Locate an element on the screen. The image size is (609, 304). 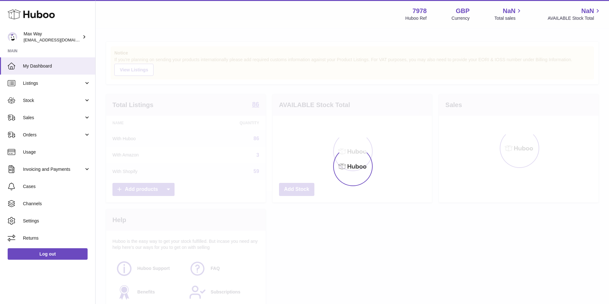
span: Returns is located at coordinates (57, 238).